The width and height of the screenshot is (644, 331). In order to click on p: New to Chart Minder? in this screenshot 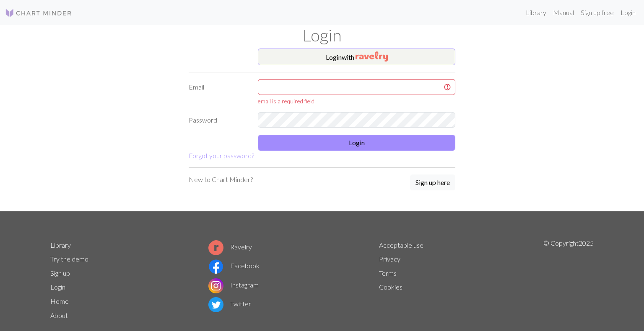, I will do `click(221, 179)`.